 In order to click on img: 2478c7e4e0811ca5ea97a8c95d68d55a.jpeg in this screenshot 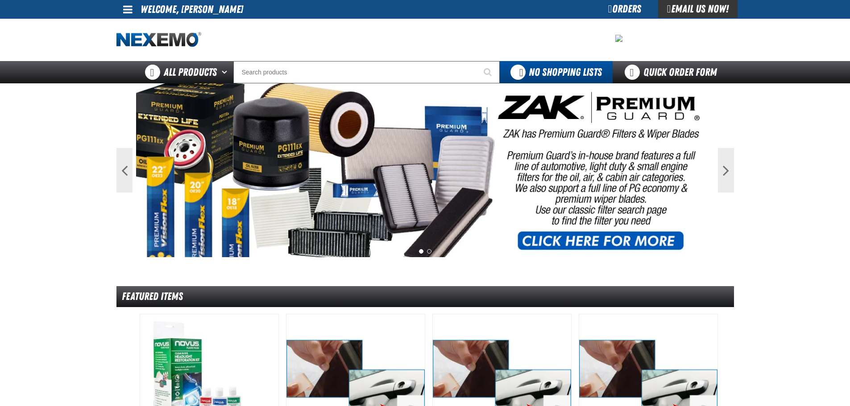, I will do `click(619, 38)`.